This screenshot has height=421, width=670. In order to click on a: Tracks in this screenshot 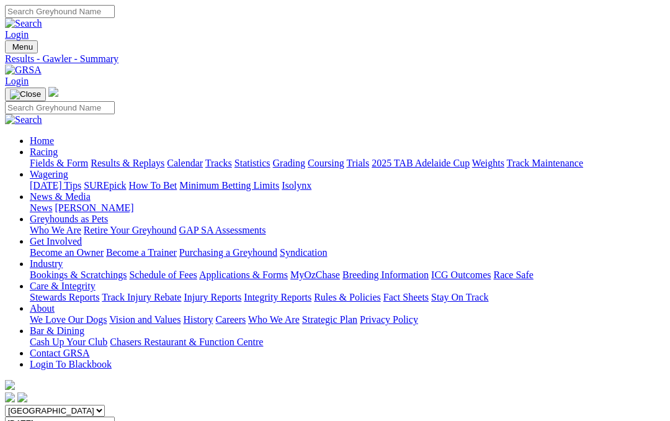, I will do `click(218, 163)`.